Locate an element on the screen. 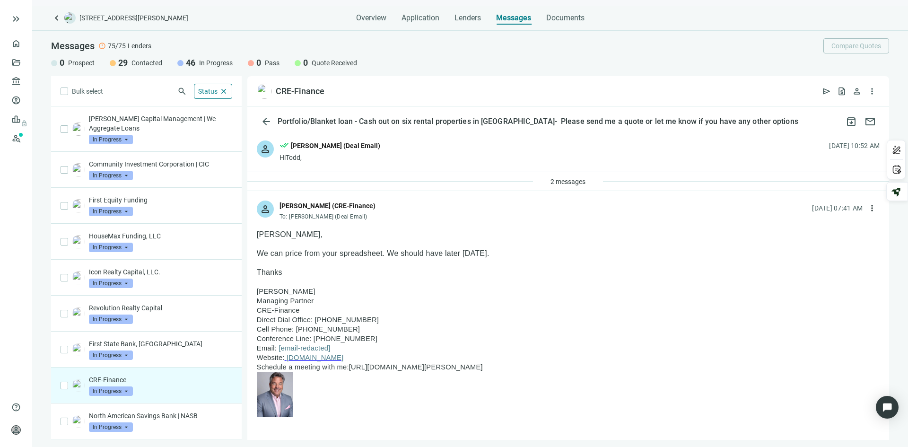  span: request_quote is located at coordinates (842, 91).